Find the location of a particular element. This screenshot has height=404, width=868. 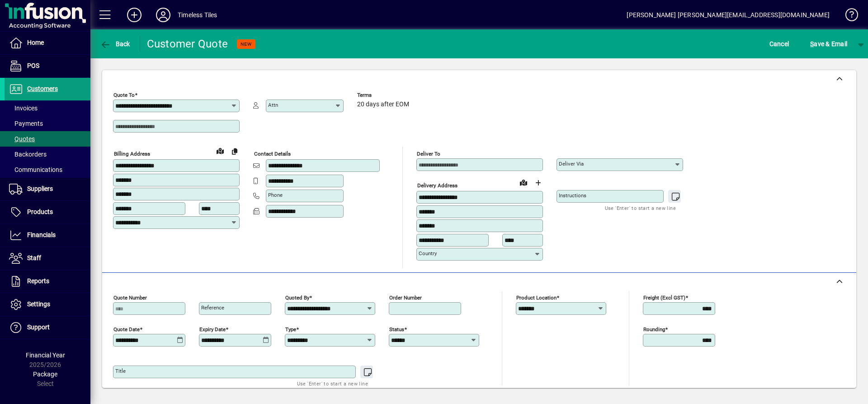

a: Support is located at coordinates (47, 327).